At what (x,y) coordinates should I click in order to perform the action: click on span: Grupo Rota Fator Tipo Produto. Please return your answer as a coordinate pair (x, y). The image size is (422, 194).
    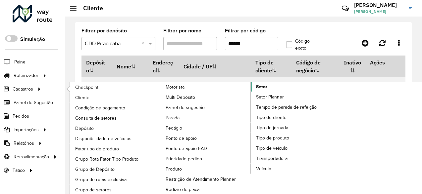
    Looking at the image, I should click on (107, 159).